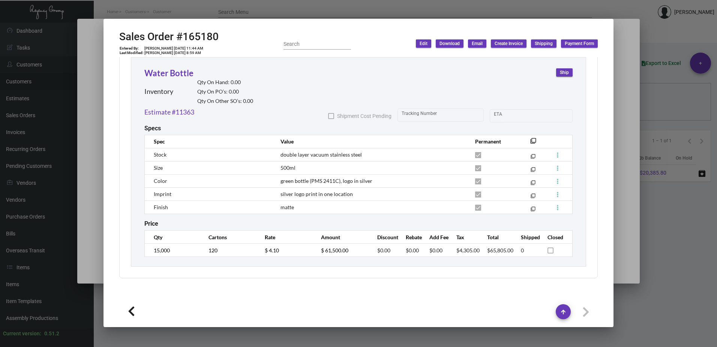 The height and width of the screenshot is (347, 717). Describe the element at coordinates (565, 72) in the screenshot. I see `button: Ship` at that location.